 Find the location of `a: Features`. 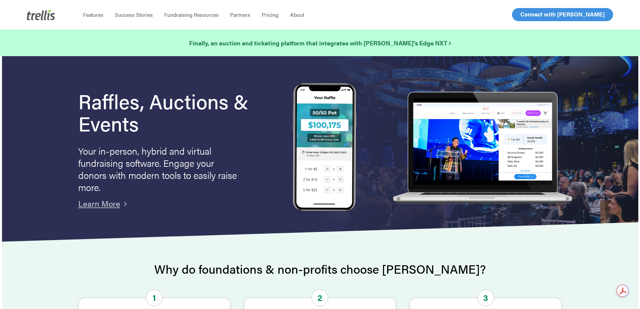

a: Features is located at coordinates (93, 15).